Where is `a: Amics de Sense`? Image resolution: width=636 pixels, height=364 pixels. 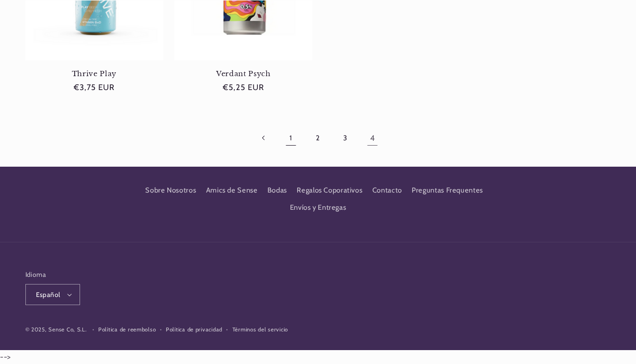 a: Amics de Sense is located at coordinates (232, 191).